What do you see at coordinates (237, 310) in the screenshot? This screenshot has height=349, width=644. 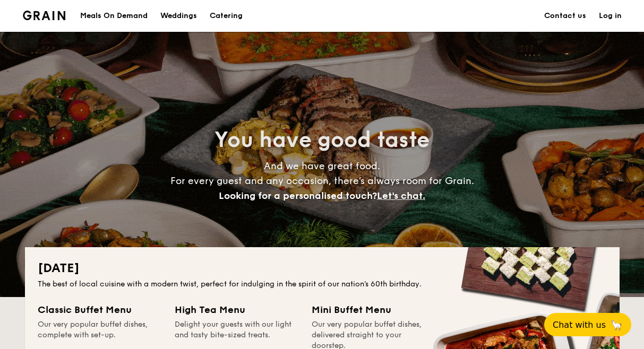 I see `div: High Tea Menu` at bounding box center [237, 310].